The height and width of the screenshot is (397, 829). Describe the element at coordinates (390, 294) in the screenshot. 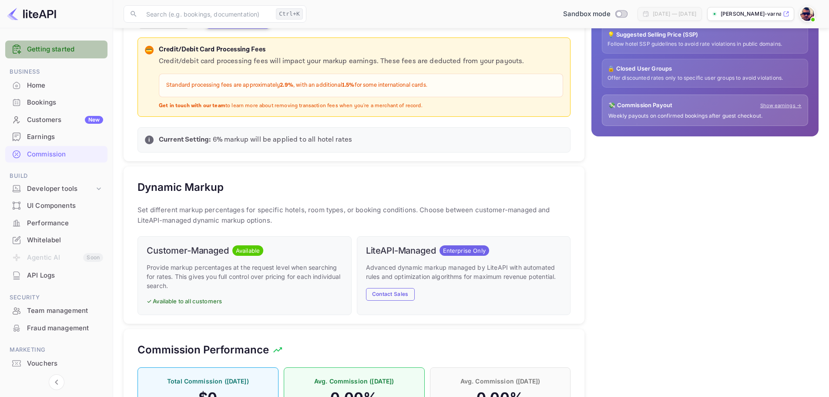

I see `button: Contact Sales` at that location.